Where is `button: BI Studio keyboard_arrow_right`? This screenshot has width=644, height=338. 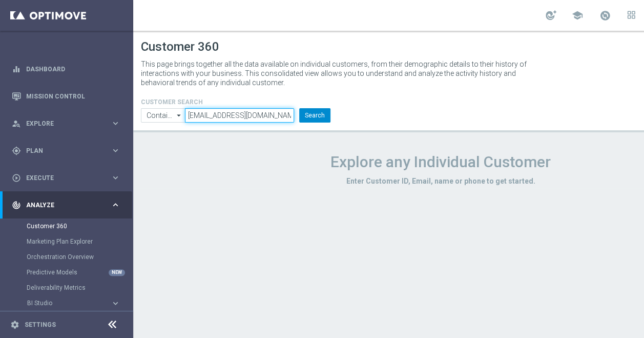 button: BI Studio keyboard_arrow_right is located at coordinates (74, 303).